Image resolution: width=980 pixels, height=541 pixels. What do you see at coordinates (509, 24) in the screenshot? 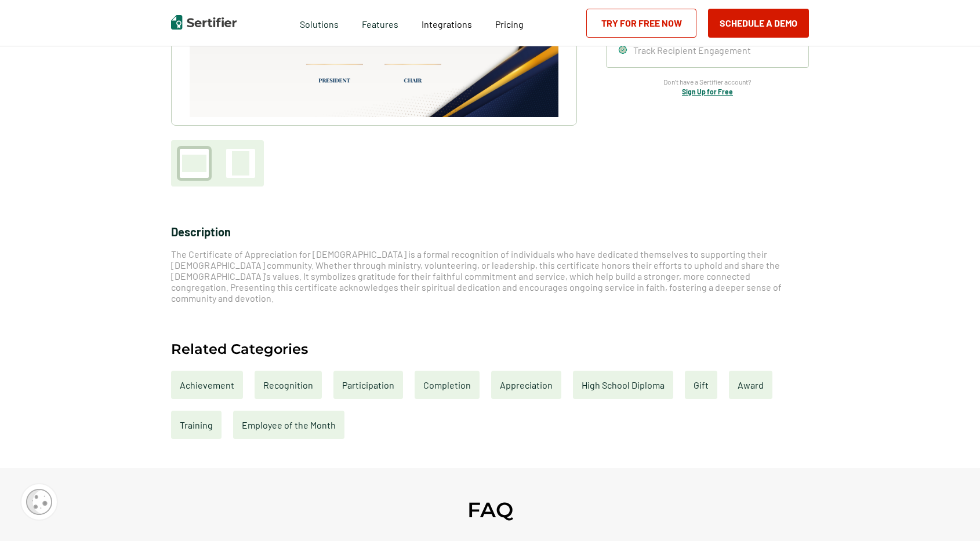
I see `span: Pricing` at bounding box center [509, 24].